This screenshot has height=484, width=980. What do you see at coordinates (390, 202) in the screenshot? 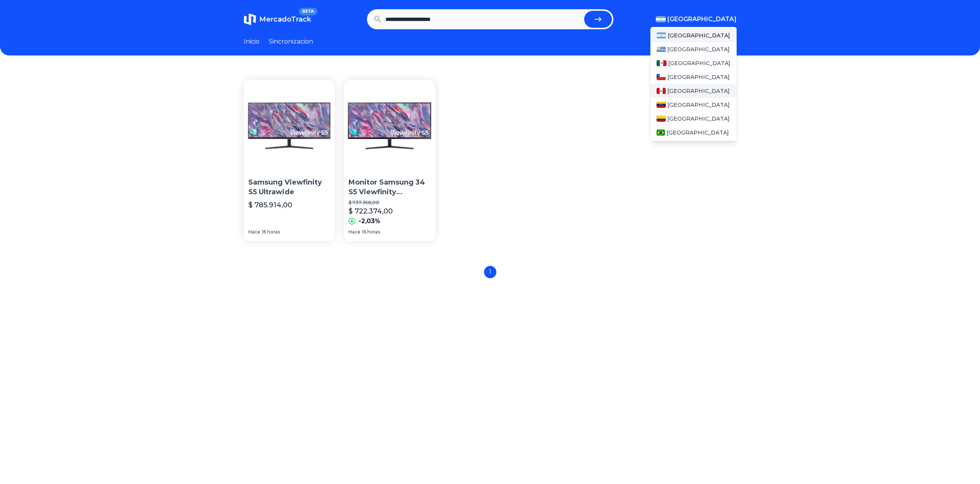
I see `p: $ 737.358,00` at bounding box center [390, 202].